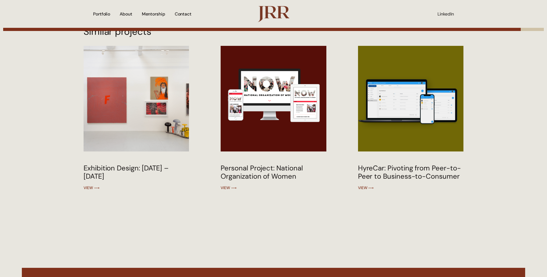  What do you see at coordinates (183, 14) in the screenshot?
I see `a: Contact` at bounding box center [183, 14].